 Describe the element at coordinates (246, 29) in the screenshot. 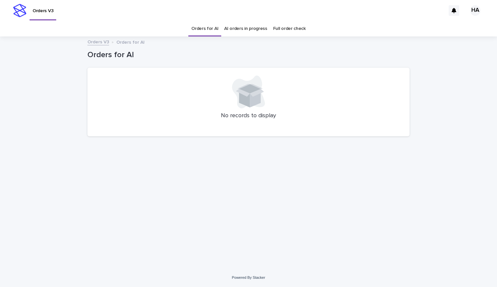

I see `a: AI orders in progress` at that location.